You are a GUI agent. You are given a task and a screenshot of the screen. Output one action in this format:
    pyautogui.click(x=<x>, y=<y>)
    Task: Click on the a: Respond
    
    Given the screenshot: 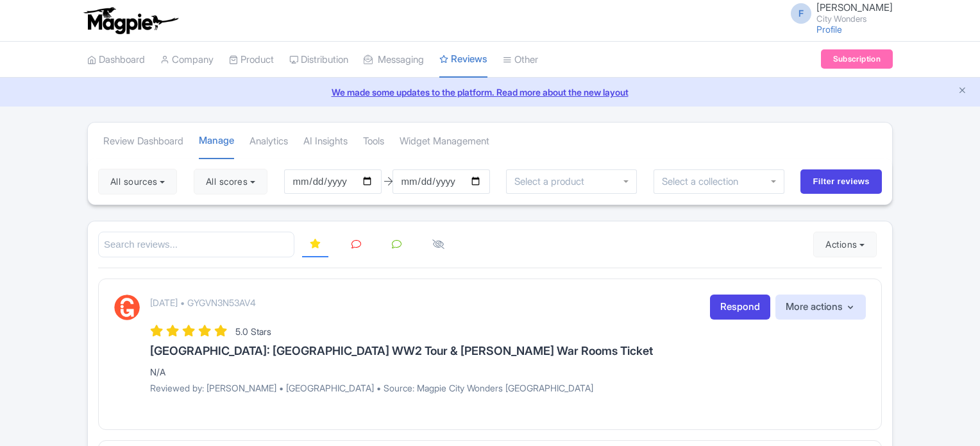 What is the action you would take?
    pyautogui.click(x=740, y=307)
    